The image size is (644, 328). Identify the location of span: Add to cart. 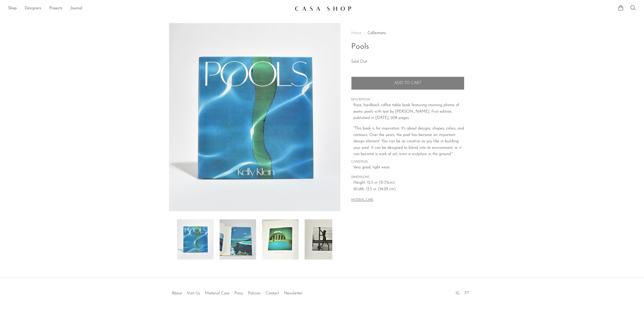
(408, 83).